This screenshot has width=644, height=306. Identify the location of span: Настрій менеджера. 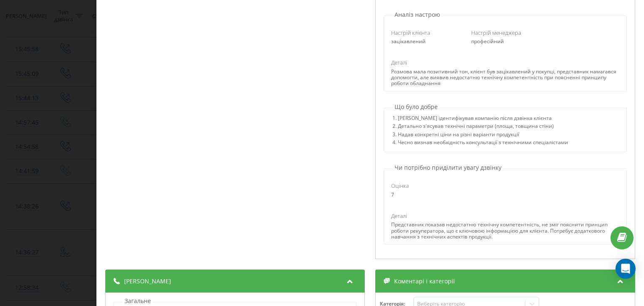
(496, 33).